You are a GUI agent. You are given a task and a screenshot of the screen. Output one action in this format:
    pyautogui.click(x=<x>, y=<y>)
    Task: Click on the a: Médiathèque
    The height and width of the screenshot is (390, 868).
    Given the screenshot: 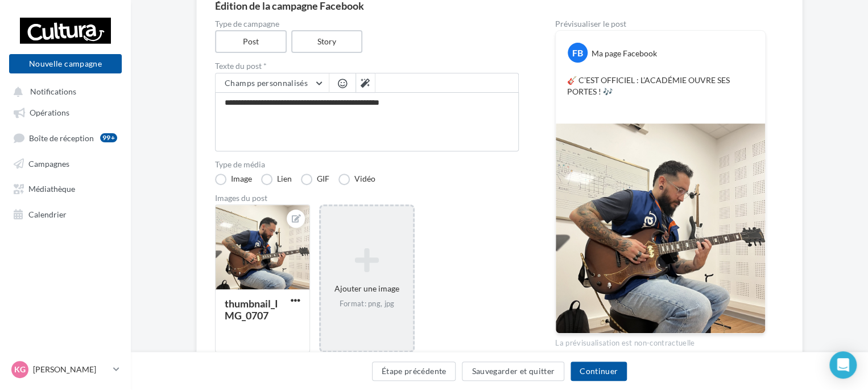 What is the action you would take?
    pyautogui.click(x=66, y=187)
    